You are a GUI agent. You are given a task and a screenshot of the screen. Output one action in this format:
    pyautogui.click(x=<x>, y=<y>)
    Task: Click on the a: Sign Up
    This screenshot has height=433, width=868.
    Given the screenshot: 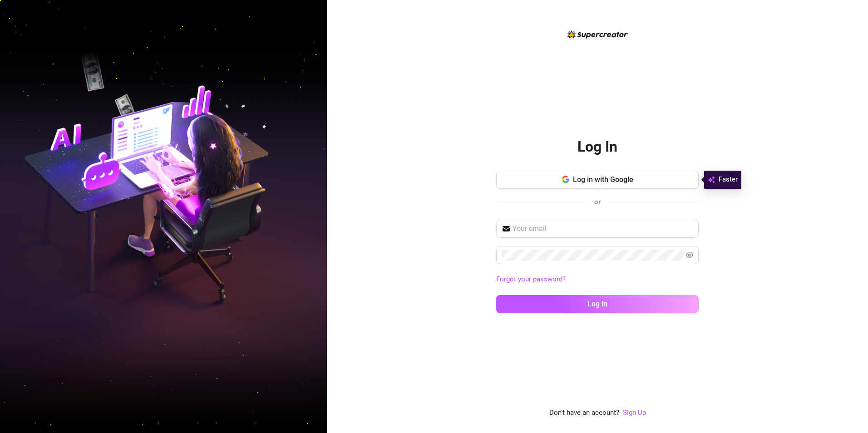 What is the action you would take?
    pyautogui.click(x=635, y=413)
    